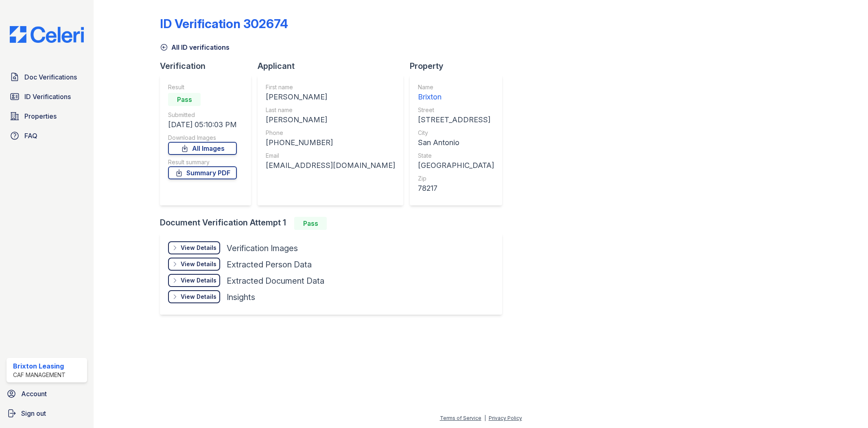 Image resolution: width=868 pixels, height=428 pixels. I want to click on a: FAQ, so click(47, 135).